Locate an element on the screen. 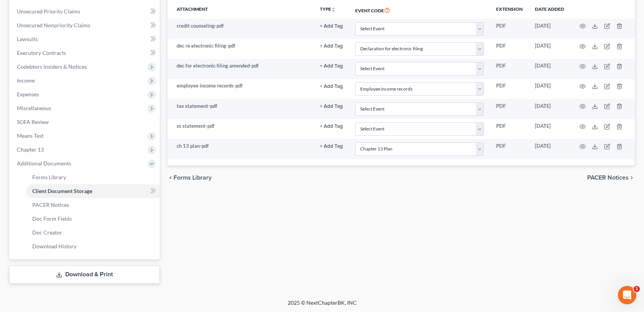 The width and height of the screenshot is (644, 312). a: Doc Creator is located at coordinates (93, 233).